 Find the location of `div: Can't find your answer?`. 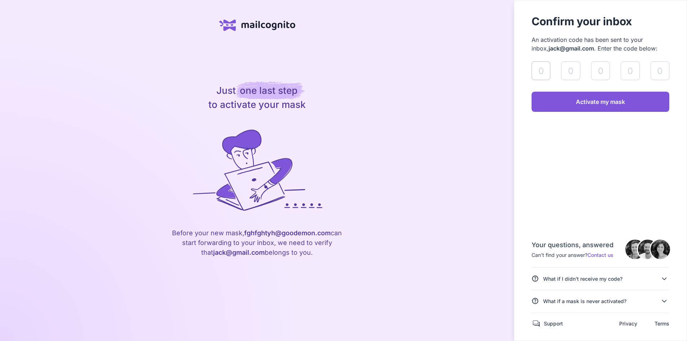

div: Can't find your answer? is located at coordinates (575, 254).